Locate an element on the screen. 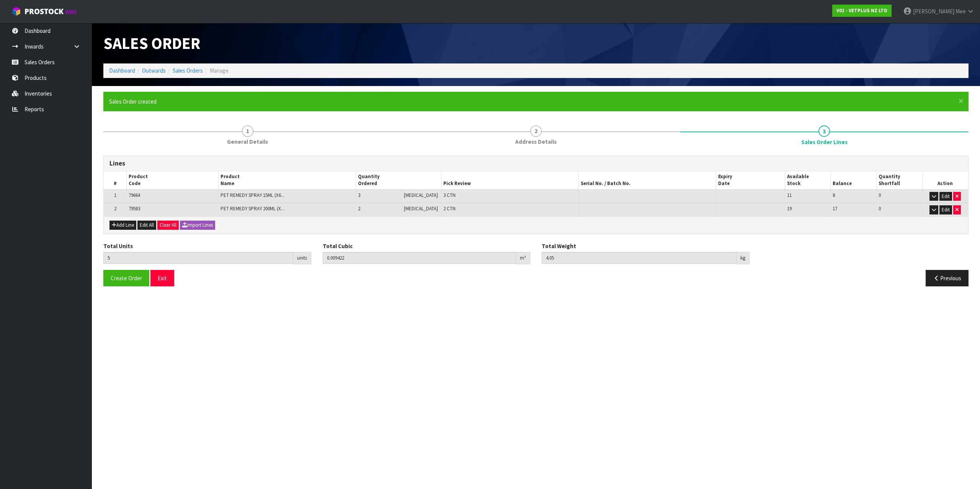 Image resolution: width=980 pixels, height=489 pixels. th: Pick Review is located at coordinates (510, 180).